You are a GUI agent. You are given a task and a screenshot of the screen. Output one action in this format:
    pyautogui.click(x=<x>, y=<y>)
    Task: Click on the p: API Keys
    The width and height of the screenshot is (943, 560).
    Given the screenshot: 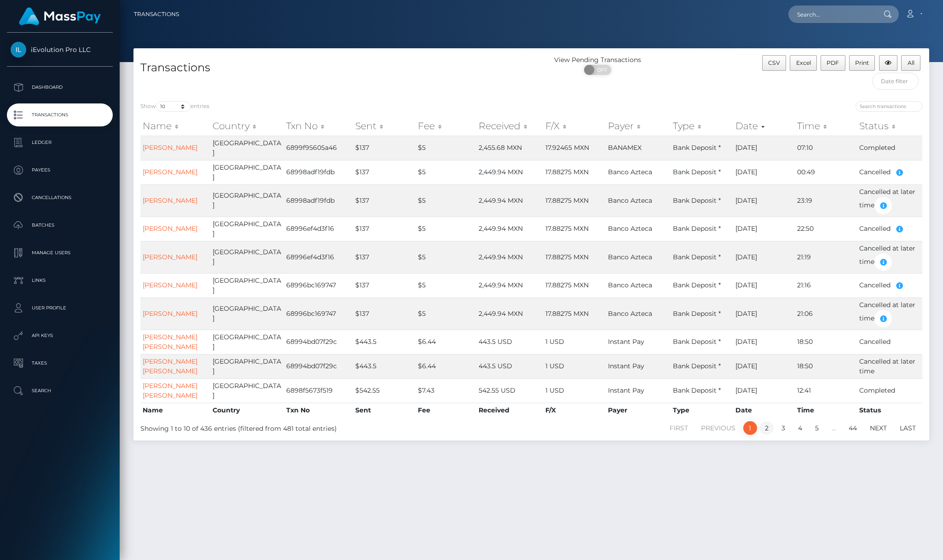 What is the action you would take?
    pyautogui.click(x=59, y=335)
    